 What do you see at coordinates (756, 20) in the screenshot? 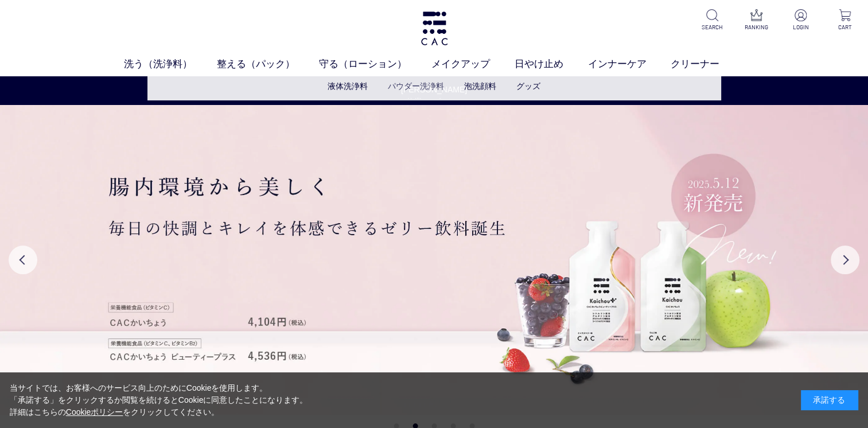
I see `a: RANKING` at bounding box center [756, 20].